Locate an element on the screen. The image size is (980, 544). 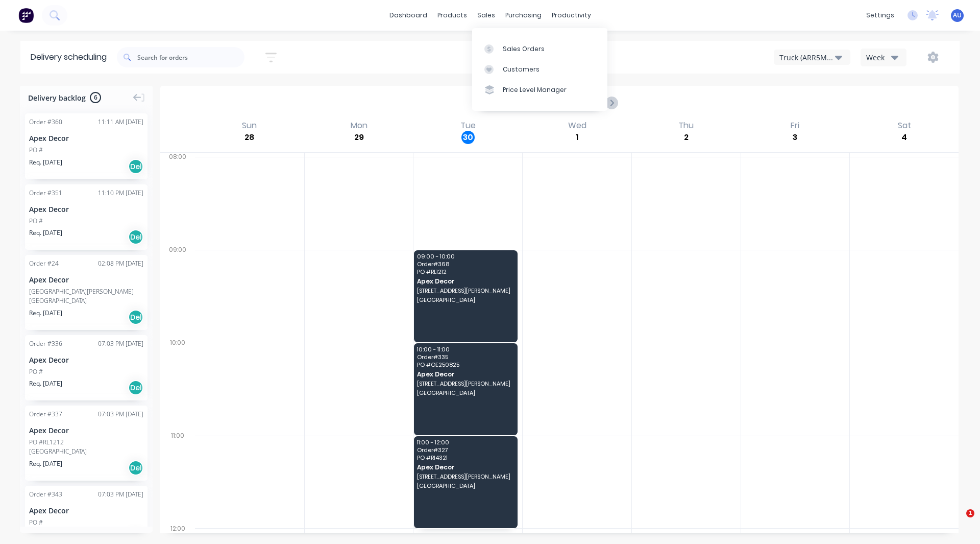
div: Order # 351 is located at coordinates (46, 194).